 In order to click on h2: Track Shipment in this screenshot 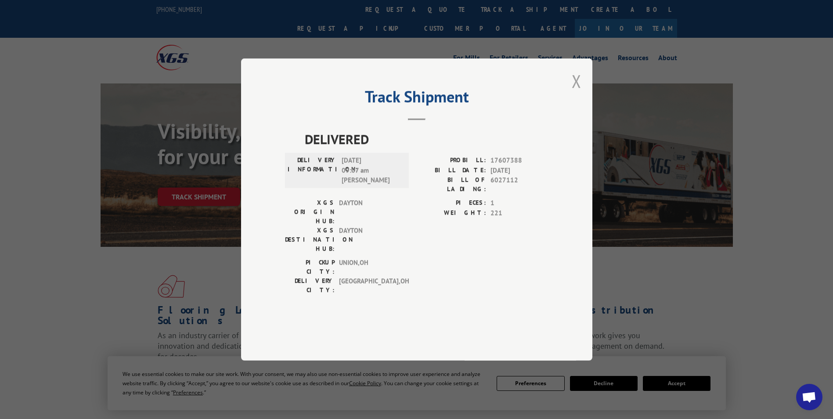, I will do `click(416, 99)`.